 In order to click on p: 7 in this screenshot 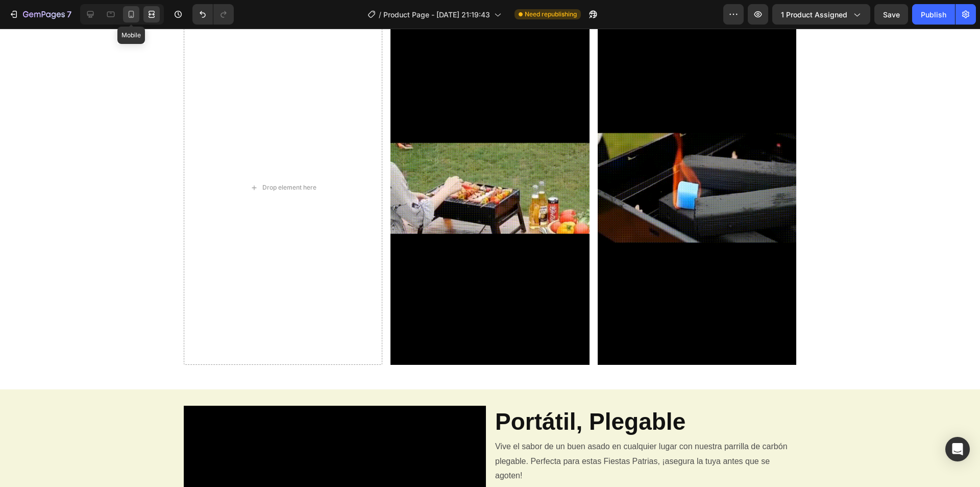, I will do `click(69, 15)`.